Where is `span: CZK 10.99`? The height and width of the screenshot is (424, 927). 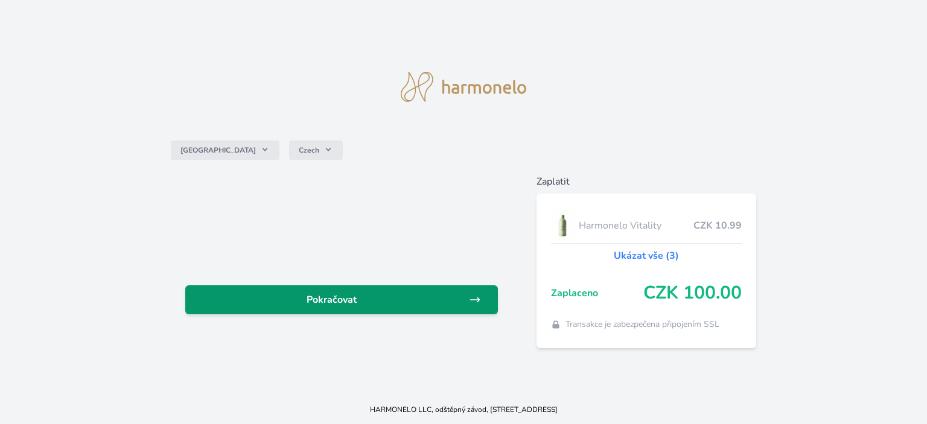 span: CZK 10.99 is located at coordinates (718, 226).